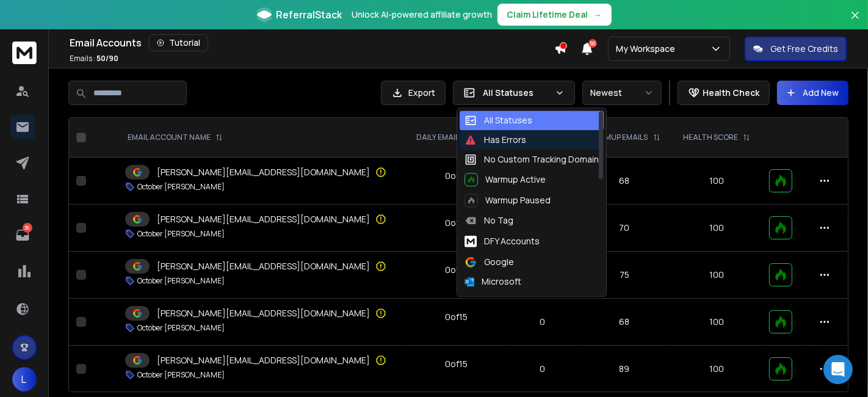 The width and height of the screenshot is (868, 397). I want to click on span: L, so click(25, 379).